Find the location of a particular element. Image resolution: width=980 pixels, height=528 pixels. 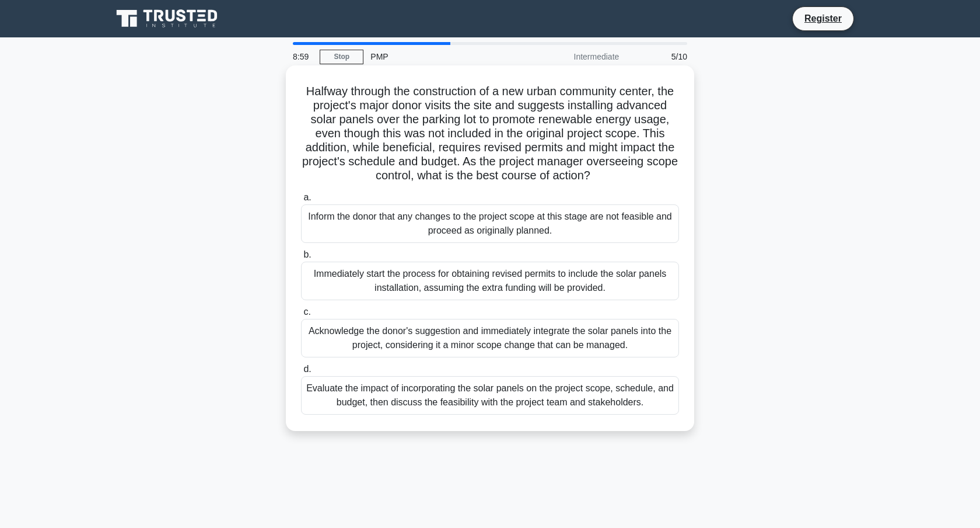

a: Stop is located at coordinates (342, 57).